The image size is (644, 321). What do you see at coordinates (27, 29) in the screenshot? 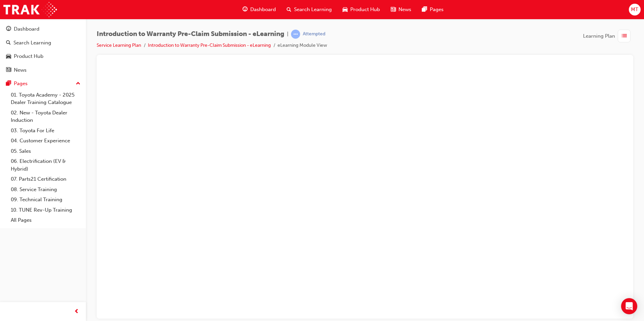
I see `div: Dashboard` at bounding box center [27, 29].